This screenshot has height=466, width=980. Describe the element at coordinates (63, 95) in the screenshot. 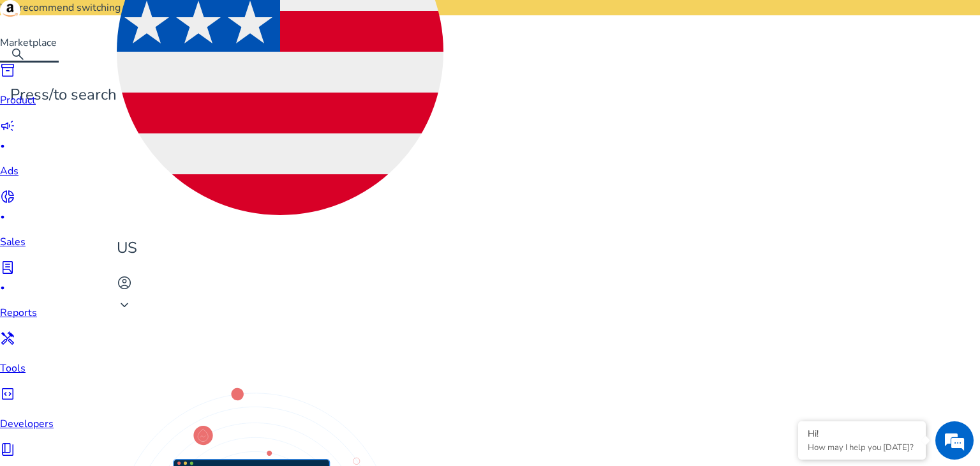

I see `p: Press to search` at that location.